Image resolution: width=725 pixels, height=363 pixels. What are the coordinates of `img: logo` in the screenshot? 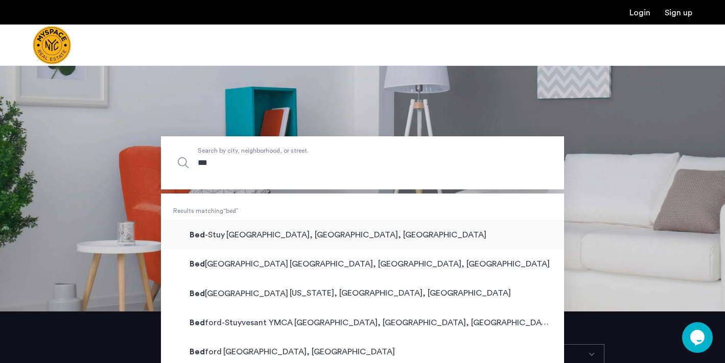 It's located at (52, 45).